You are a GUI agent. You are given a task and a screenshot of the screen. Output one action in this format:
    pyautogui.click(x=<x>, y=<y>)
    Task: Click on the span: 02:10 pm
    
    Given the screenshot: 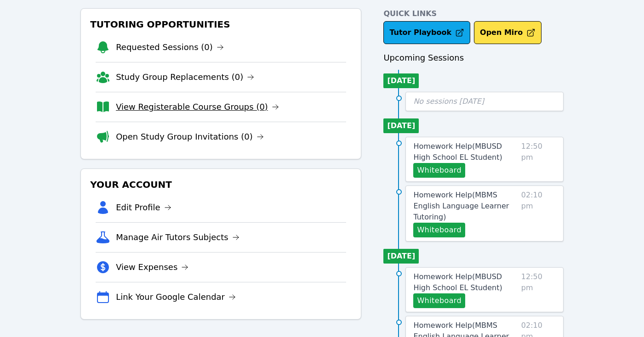 What is the action you would take?
    pyautogui.click(x=538, y=213)
    